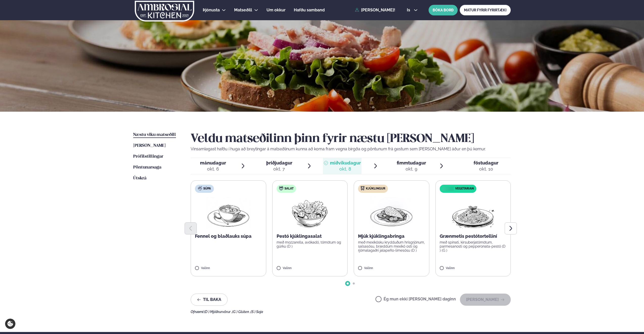 The height and width of the screenshot is (334, 644). Describe the element at coordinates (209, 300) in the screenshot. I see `button: Til baka` at that location.